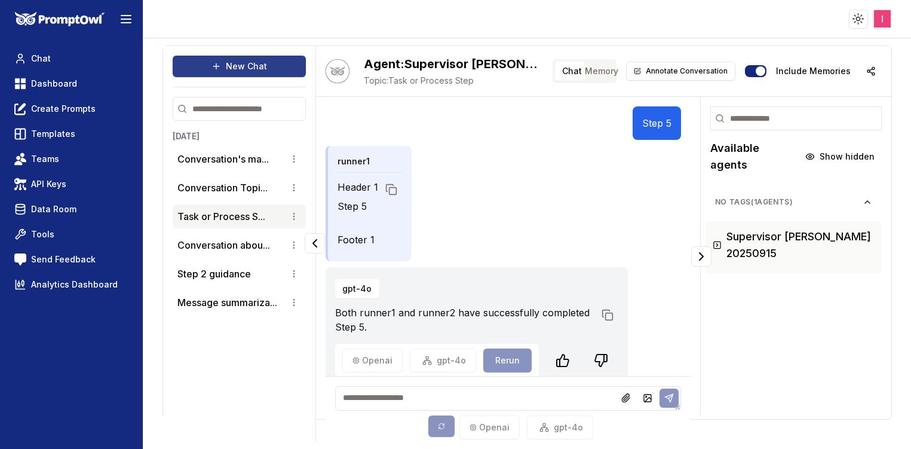 The height and width of the screenshot is (449, 911). Describe the element at coordinates (71, 134) in the screenshot. I see `a: Templates` at that location.